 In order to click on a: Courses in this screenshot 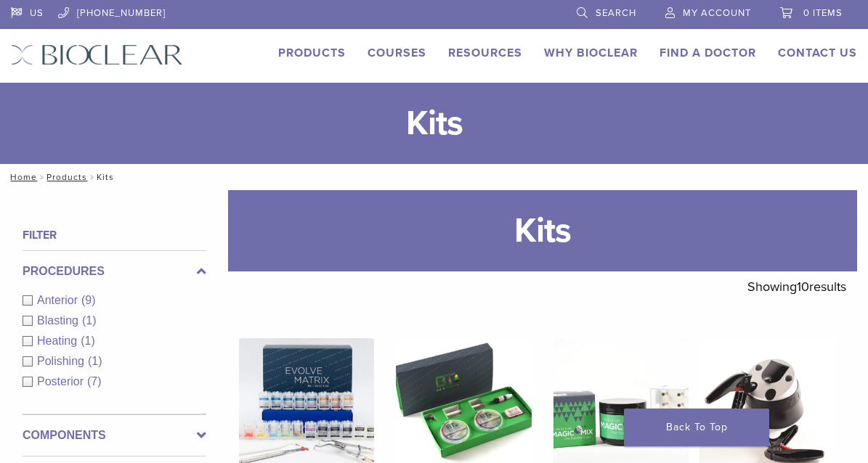, I will do `click(397, 53)`.